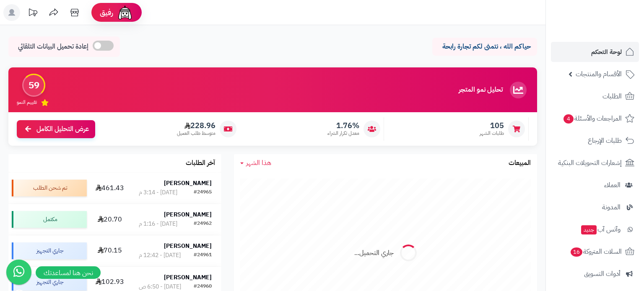 The width and height of the screenshot is (644, 291). Describe the element at coordinates (568, 119) in the screenshot. I see `span: 4` at that location.